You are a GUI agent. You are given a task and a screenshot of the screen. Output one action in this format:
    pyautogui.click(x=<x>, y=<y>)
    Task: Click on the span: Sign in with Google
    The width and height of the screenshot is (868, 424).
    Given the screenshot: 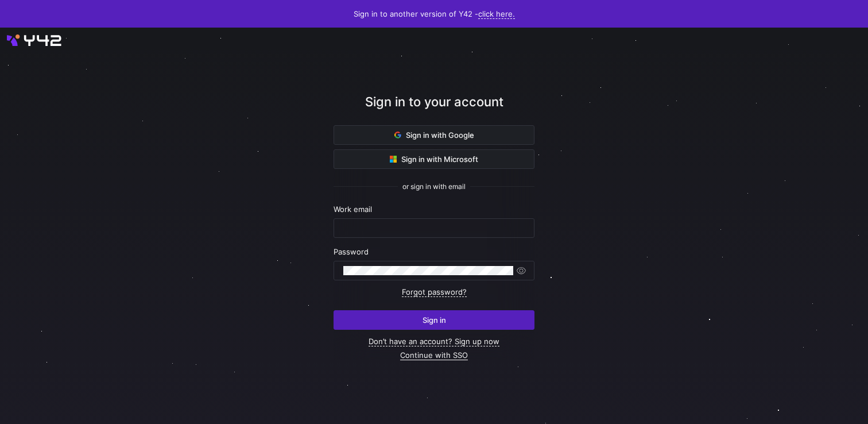 What is the action you would take?
    pyautogui.click(x=434, y=135)
    